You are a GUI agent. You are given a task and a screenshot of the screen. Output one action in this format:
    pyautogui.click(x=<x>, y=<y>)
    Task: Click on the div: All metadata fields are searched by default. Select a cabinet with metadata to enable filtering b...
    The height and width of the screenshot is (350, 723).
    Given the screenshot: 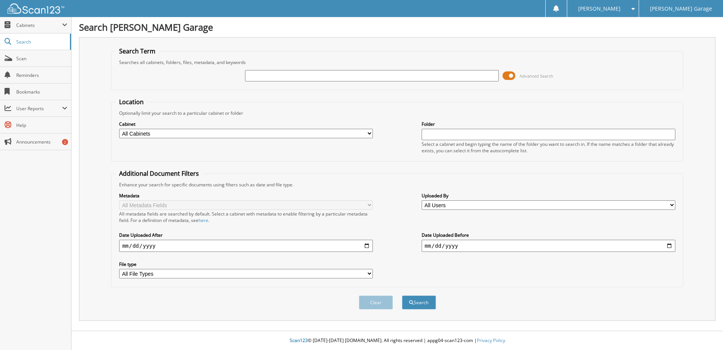 What is the action you would take?
    pyautogui.click(x=246, y=217)
    